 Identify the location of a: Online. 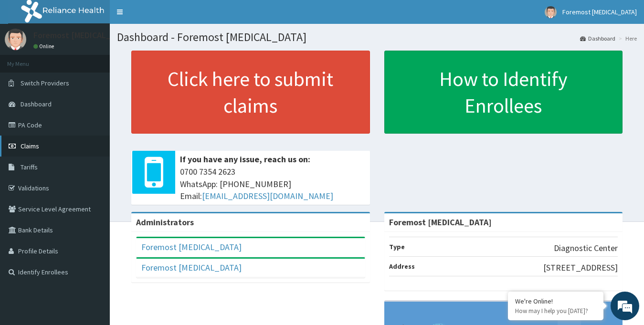
(45, 47).